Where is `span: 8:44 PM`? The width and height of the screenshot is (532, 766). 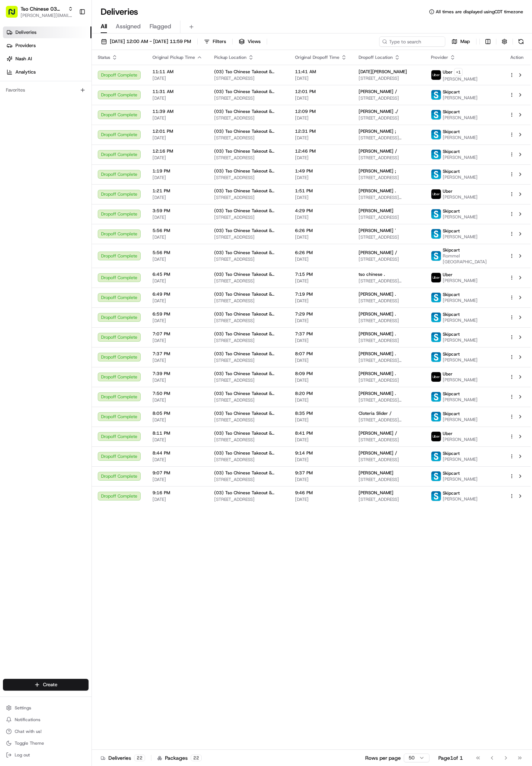
span: 8:44 PM is located at coordinates (177, 453).